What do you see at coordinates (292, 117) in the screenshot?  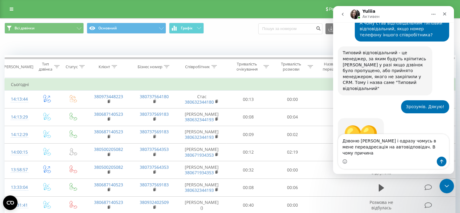 I see `td: 00:04` at bounding box center [292, 117].